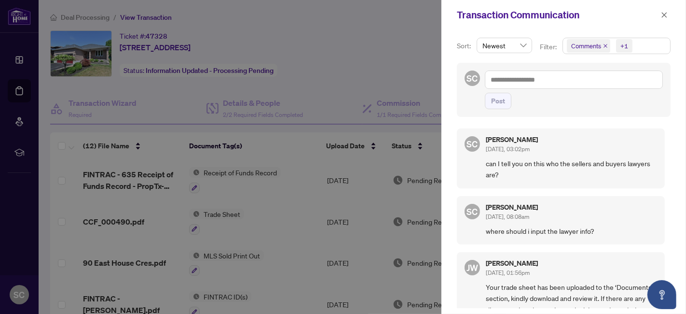  I want to click on span: where should i input the lawyer info?, so click(571, 231).